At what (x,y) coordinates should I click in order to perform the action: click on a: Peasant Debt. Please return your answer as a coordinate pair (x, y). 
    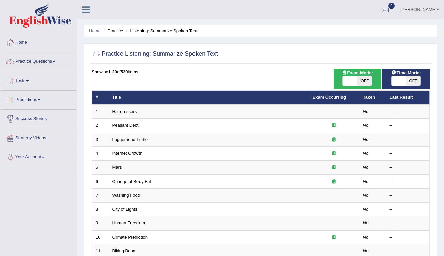
    Looking at the image, I should click on (125, 125).